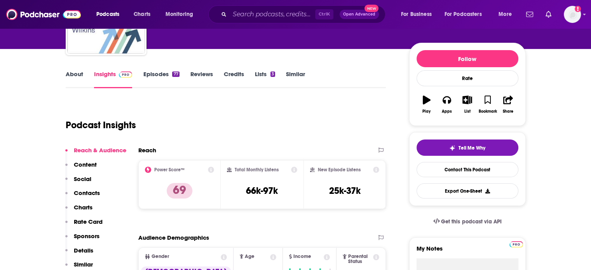  I want to click on div: Play, so click(426, 112).